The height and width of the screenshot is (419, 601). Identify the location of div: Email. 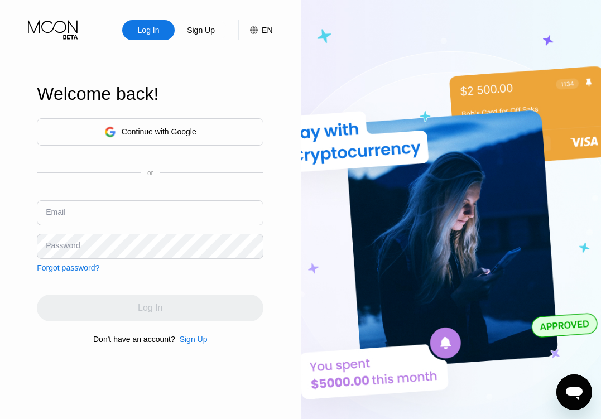
(55, 212).